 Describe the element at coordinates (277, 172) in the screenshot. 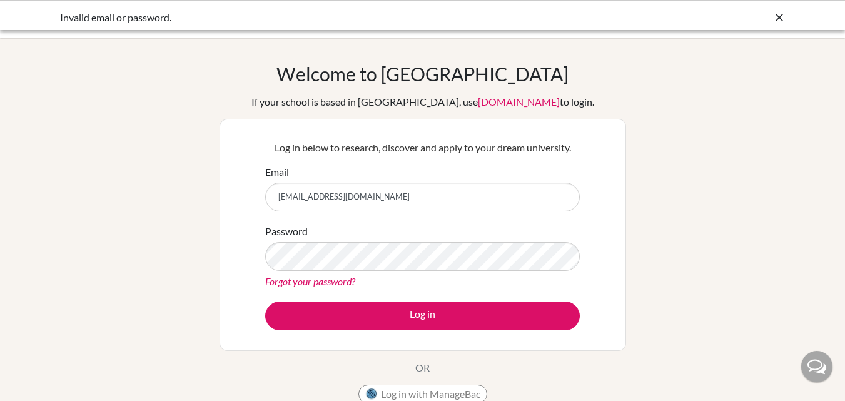

I see `label: Email` at that location.